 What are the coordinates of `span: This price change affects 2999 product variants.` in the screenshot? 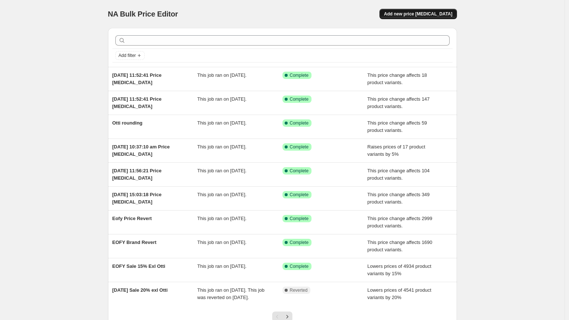 It's located at (400, 222).